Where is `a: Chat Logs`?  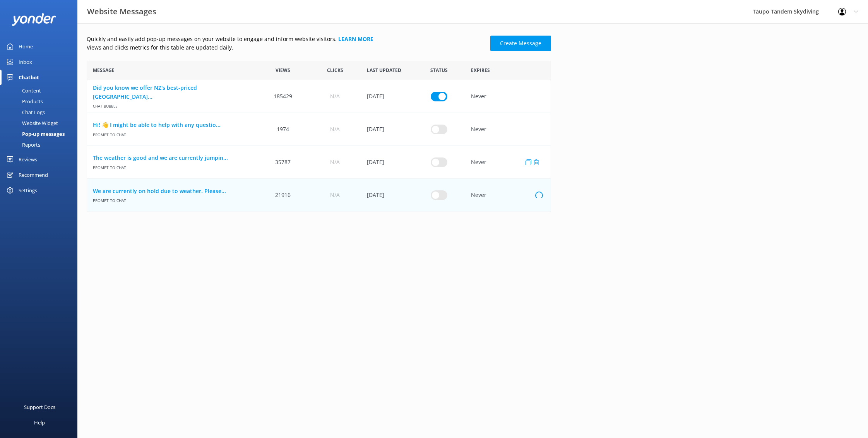 a: Chat Logs is located at coordinates (41, 112).